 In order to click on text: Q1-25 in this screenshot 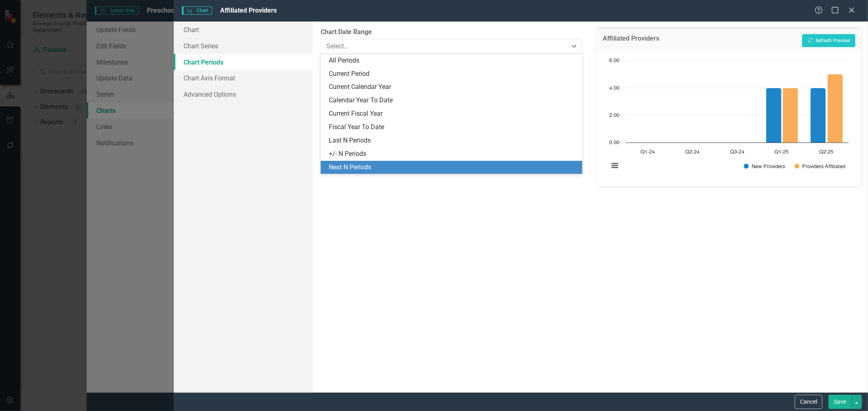, I will do `click(781, 152)`.